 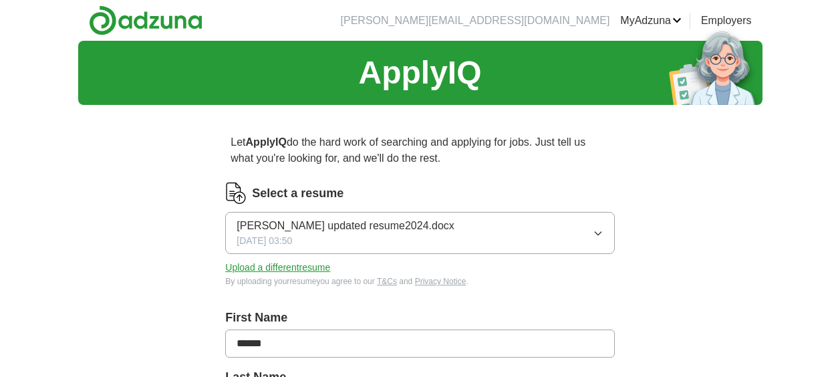 I want to click on p: Let do the hard work of searching and applying for jobs. Just tell us what you're looking for, an..., so click(x=420, y=150).